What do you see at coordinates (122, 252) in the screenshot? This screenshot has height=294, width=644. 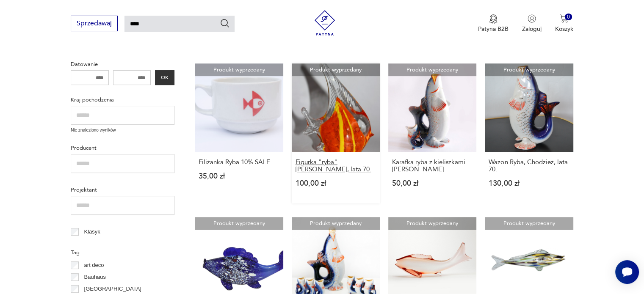 I see `p: Tag` at bounding box center [122, 252].